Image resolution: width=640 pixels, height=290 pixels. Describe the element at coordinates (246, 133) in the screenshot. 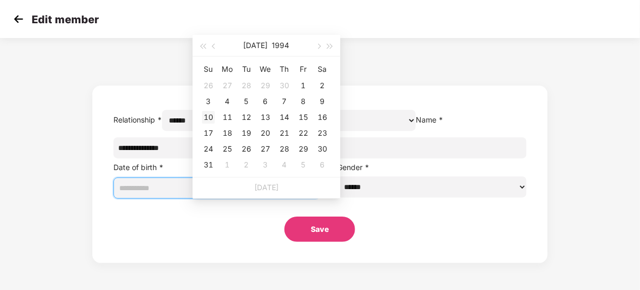

I see `td: 1994-07-19` at that location.